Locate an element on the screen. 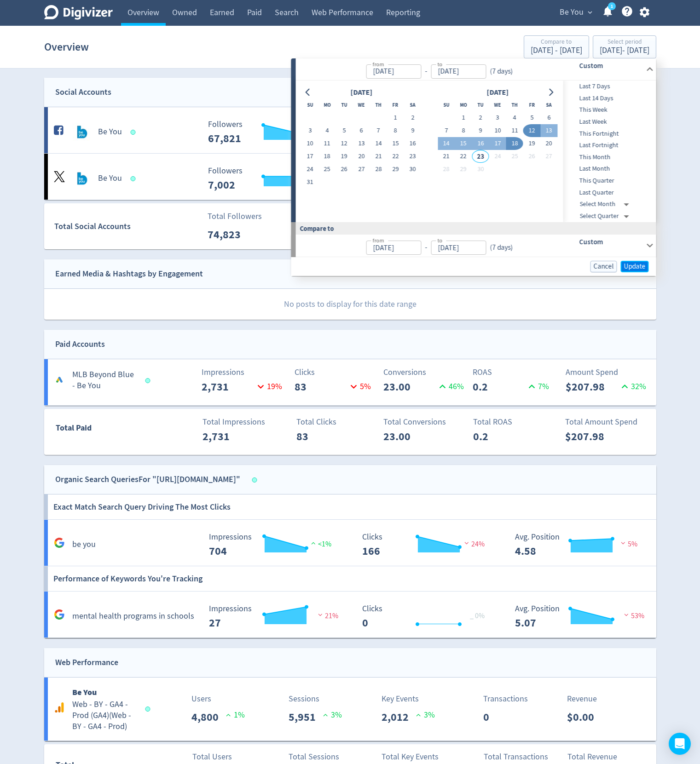 Image resolution: width=700 pixels, height=764 pixels. p: Total Sessions is located at coordinates (314, 757).